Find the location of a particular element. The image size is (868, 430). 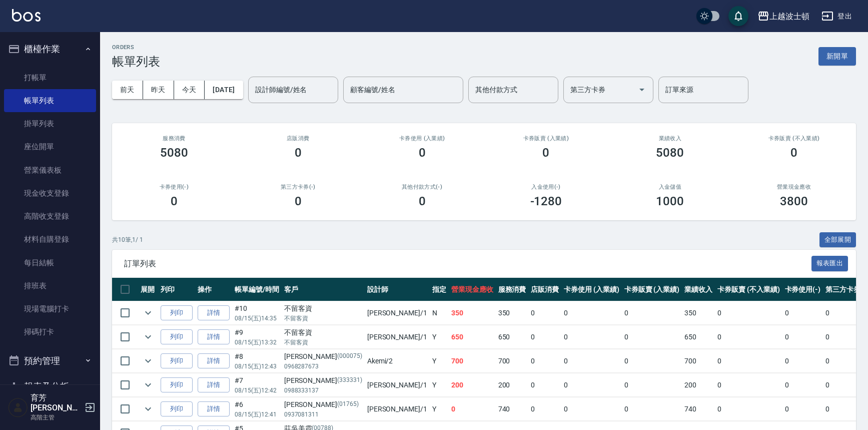

h3: 帳單列表 is located at coordinates (136, 61).